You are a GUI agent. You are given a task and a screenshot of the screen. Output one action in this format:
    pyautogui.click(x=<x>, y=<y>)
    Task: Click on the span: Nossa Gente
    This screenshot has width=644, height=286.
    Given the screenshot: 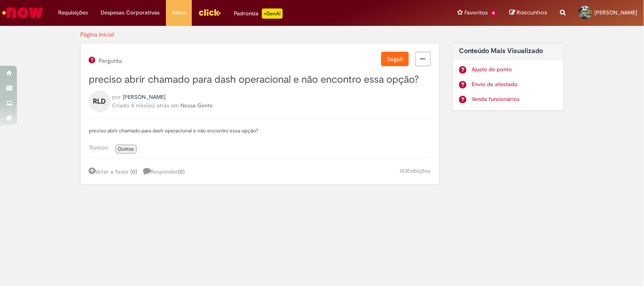 What is the action you would take?
    pyautogui.click(x=197, y=105)
    